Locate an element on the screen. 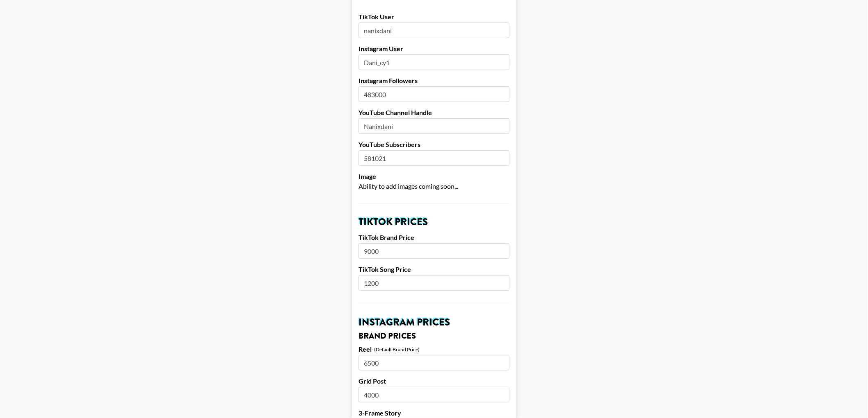 This screenshot has height=418, width=868. label: YouTube Channel Handle is located at coordinates (434, 113).